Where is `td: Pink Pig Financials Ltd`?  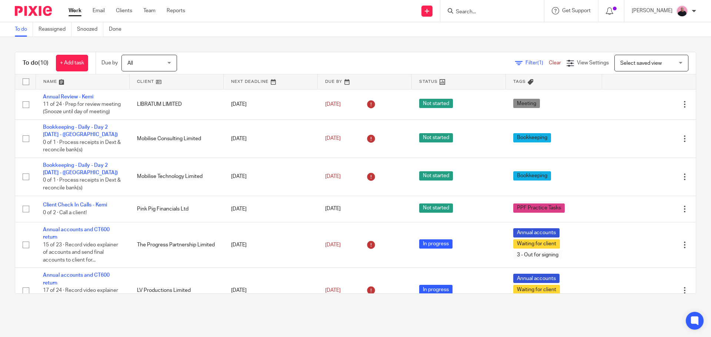
td: Pink Pig Financials Ltd is located at coordinates (177, 209).